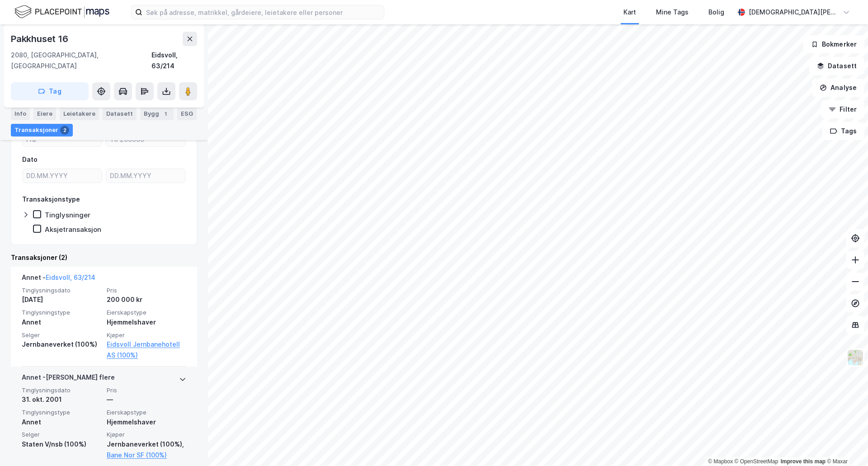 The height and width of the screenshot is (466, 868). What do you see at coordinates (802, 462) in the screenshot?
I see `a: Improve this map` at bounding box center [802, 462].